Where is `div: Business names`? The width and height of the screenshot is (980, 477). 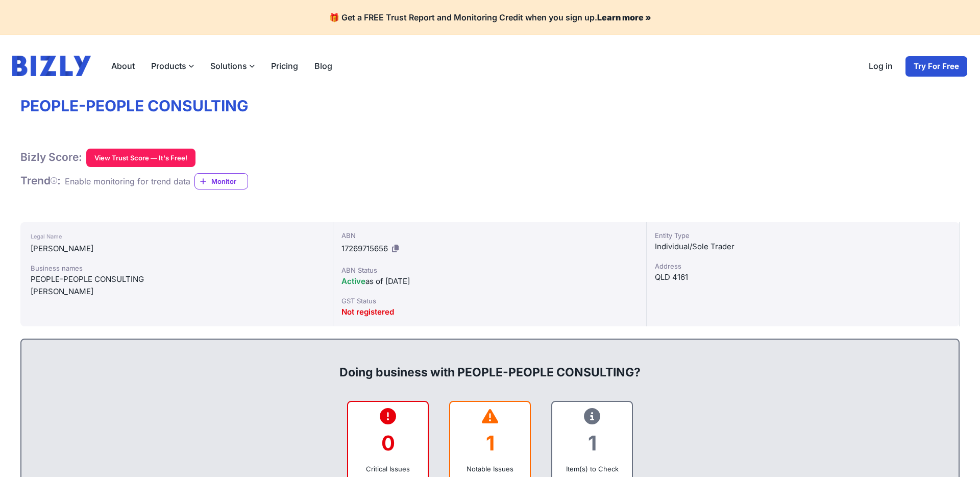
div: Business names is located at coordinates (177, 268).